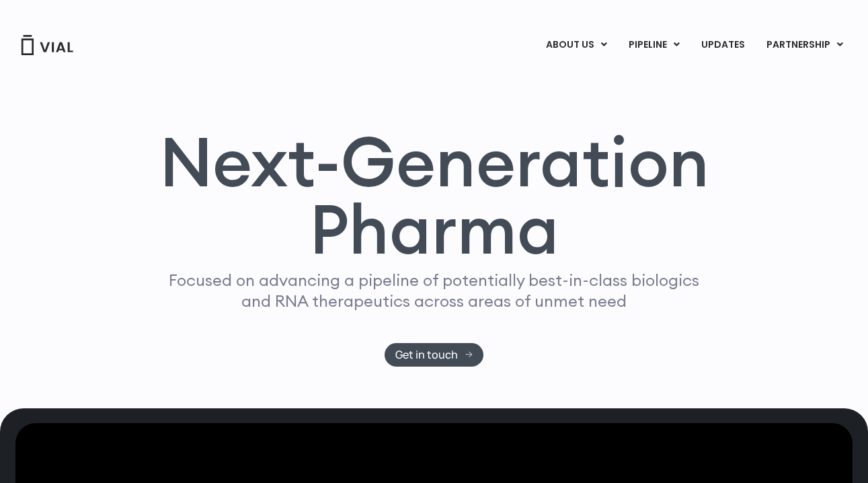  Describe the element at coordinates (434, 290) in the screenshot. I see `p: Focused on advancing a pipeline of potentially best-in-class biologics and RNA therapeutics acros...` at that location.